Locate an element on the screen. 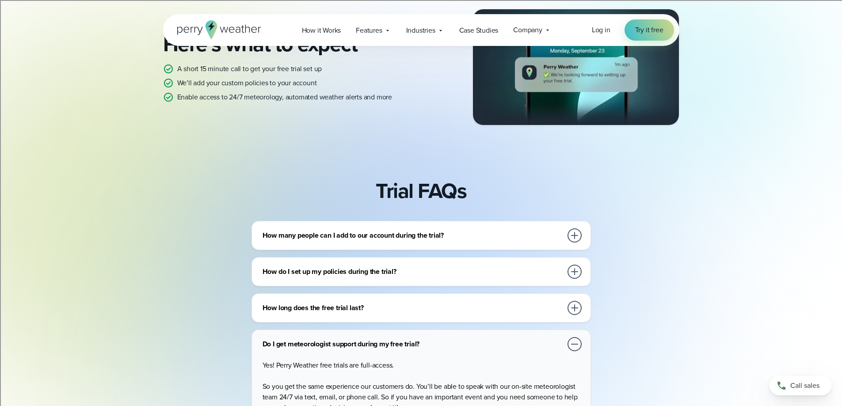  span: How it Works is located at coordinates (321, 31).